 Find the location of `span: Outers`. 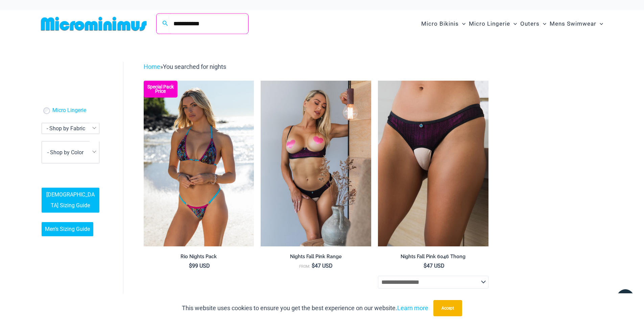

span: Outers is located at coordinates (530, 24).